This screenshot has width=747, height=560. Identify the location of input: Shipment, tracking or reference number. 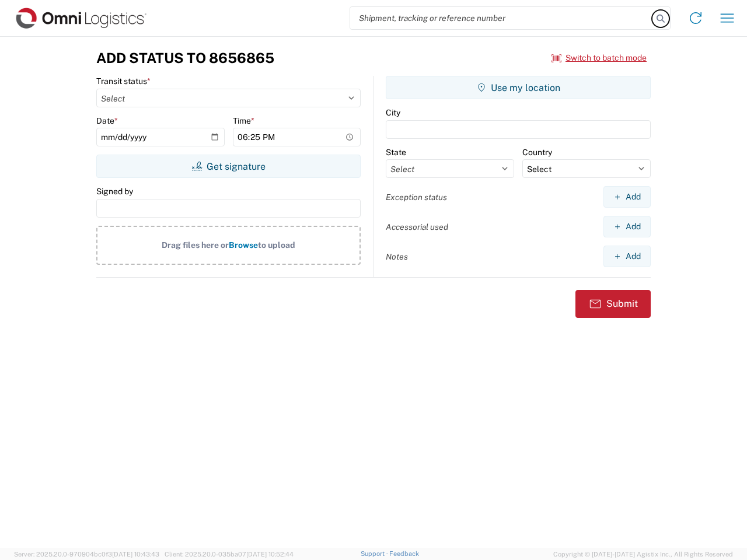
(501, 18).